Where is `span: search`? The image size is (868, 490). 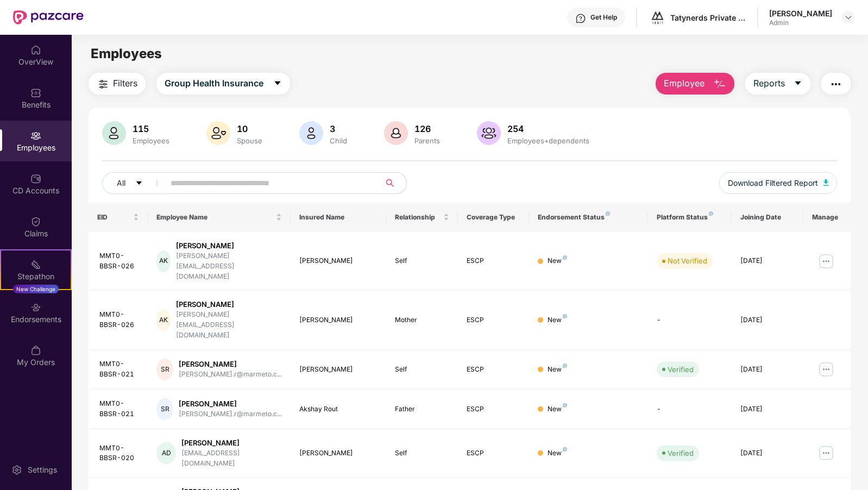
span: search is located at coordinates (390, 183).